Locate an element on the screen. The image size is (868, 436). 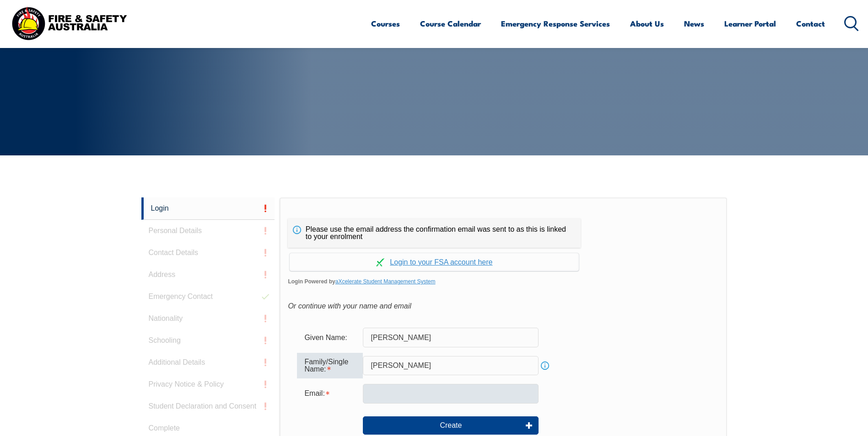
div: Given Name: is located at coordinates (330, 337).